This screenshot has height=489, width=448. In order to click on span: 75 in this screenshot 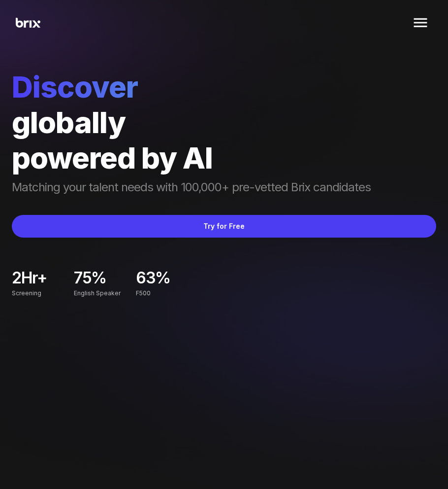, I will do `click(82, 278)`.